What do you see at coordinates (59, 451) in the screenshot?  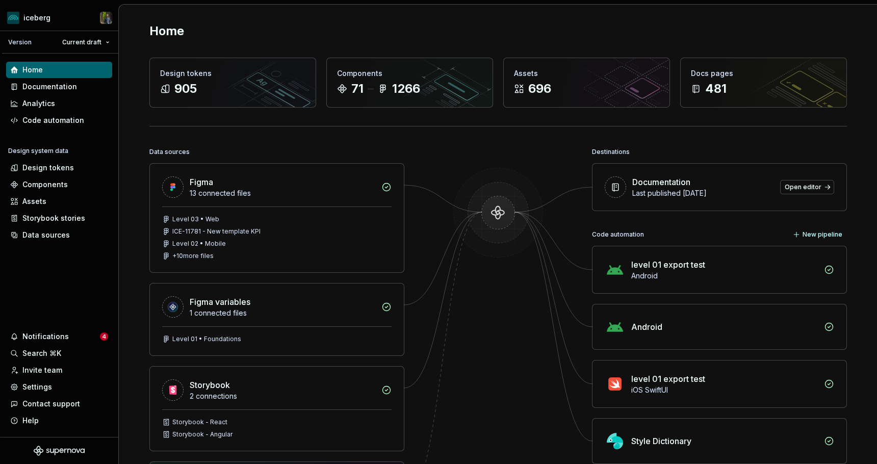 I see `svg: Supernova Logo` at bounding box center [59, 451].